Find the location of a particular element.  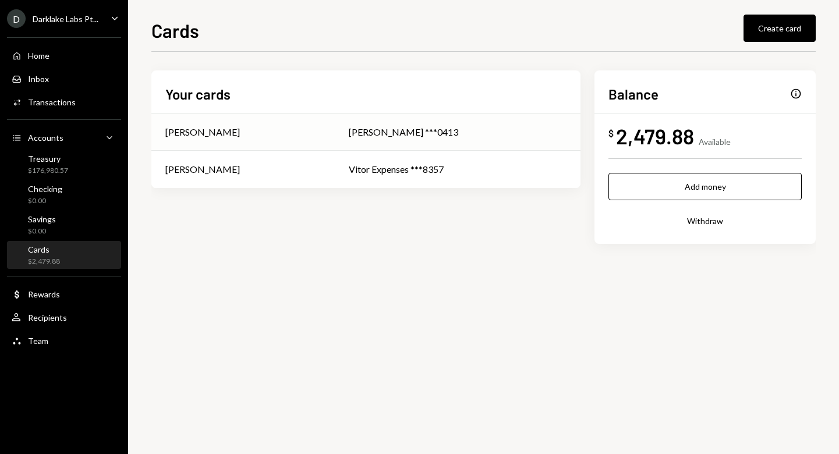

div: Recipients is located at coordinates (47, 317).